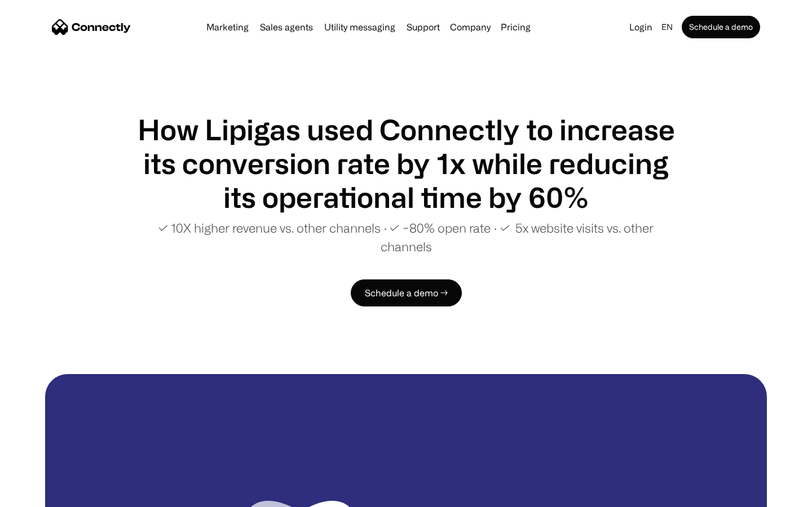 This screenshot has width=812, height=507. What do you see at coordinates (406, 293) in the screenshot?
I see `a: Schedule a demo →` at bounding box center [406, 293].